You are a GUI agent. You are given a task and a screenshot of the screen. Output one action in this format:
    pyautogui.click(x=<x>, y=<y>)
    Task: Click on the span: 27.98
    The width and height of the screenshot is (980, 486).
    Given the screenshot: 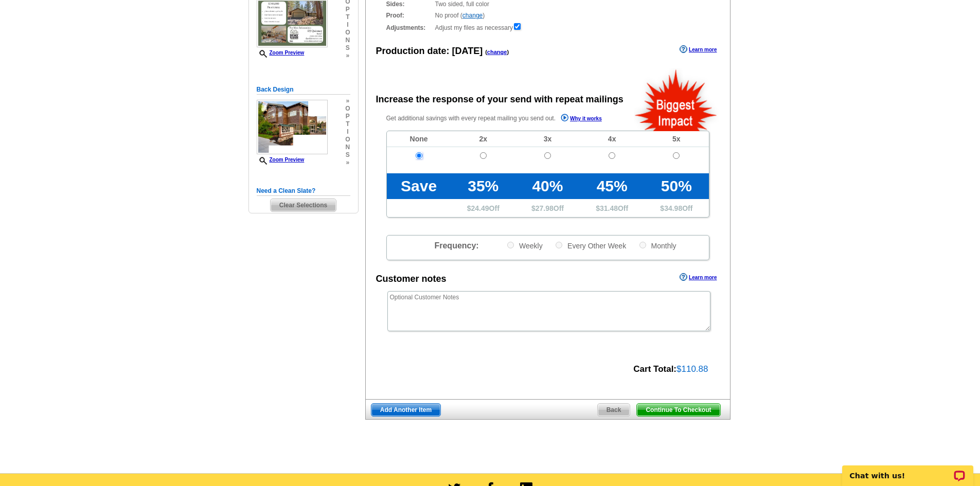 What is the action you would take?
    pyautogui.click(x=544, y=208)
    